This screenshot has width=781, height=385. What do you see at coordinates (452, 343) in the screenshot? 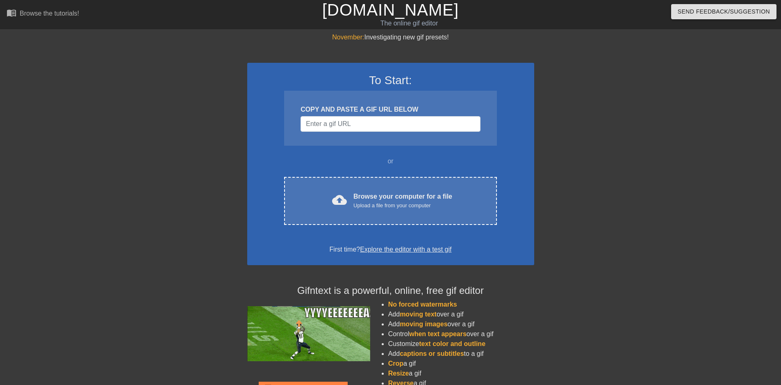
I see `span: text color and outline` at bounding box center [452, 343].